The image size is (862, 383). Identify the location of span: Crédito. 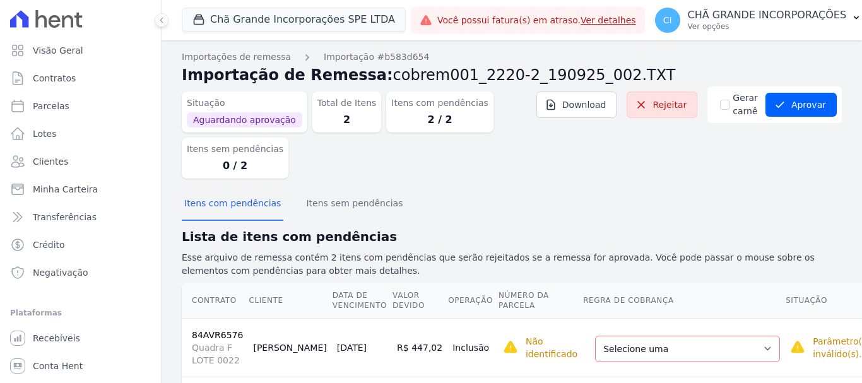
(49, 245).